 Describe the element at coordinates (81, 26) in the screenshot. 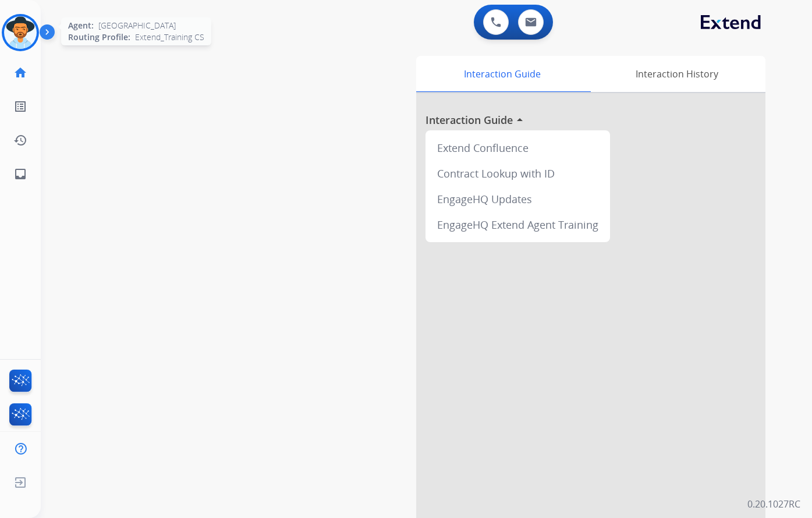

I see `span: Agent:` at that location.